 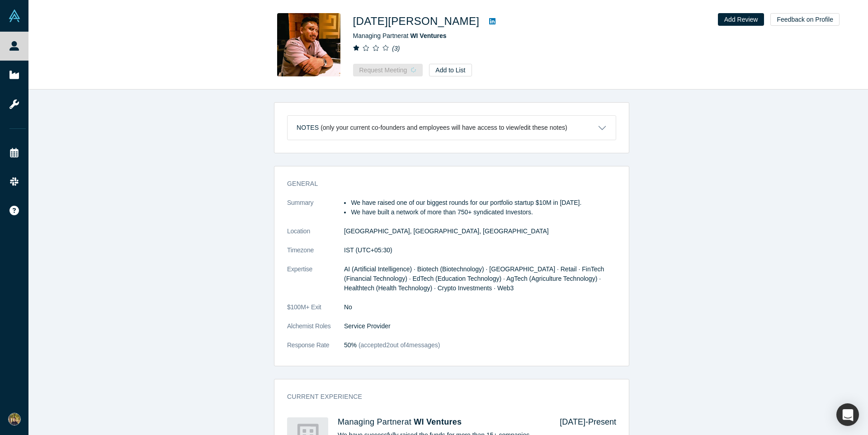 I want to click on span: Managing Partner at, so click(x=400, y=36).